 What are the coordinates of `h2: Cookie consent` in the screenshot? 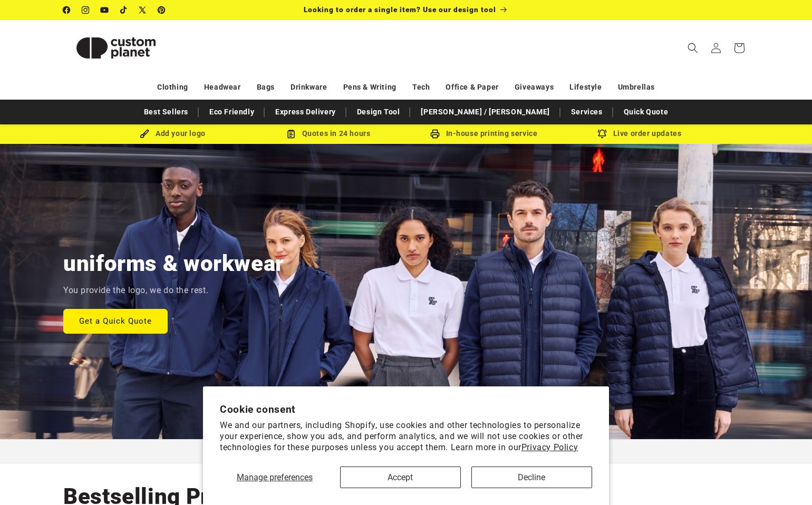 It's located at (406, 410).